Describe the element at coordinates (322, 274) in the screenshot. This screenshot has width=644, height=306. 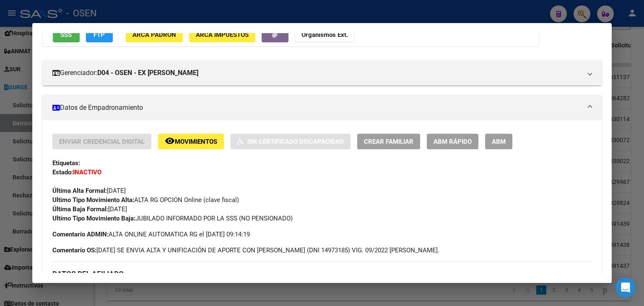
I see `h3: DATOS DEL AFILIADO` at that location.